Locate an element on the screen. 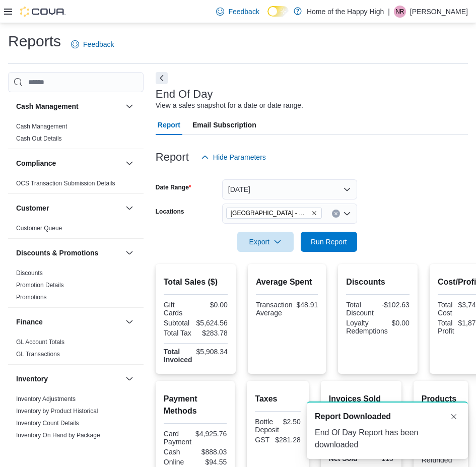 The height and width of the screenshot is (467, 476). input: Dark Mode is located at coordinates (278, 11).